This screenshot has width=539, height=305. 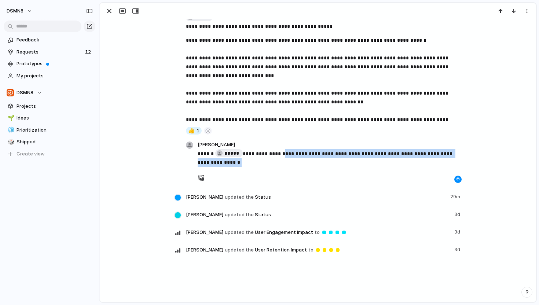 I want to click on a: 🧊Prioritization, so click(x=49, y=130).